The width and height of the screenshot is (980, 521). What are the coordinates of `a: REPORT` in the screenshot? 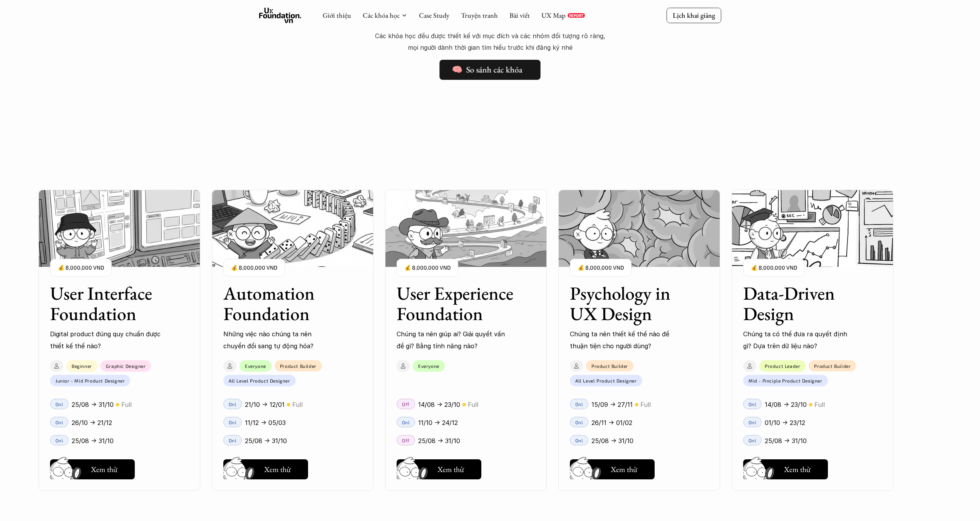 It's located at (576, 15).